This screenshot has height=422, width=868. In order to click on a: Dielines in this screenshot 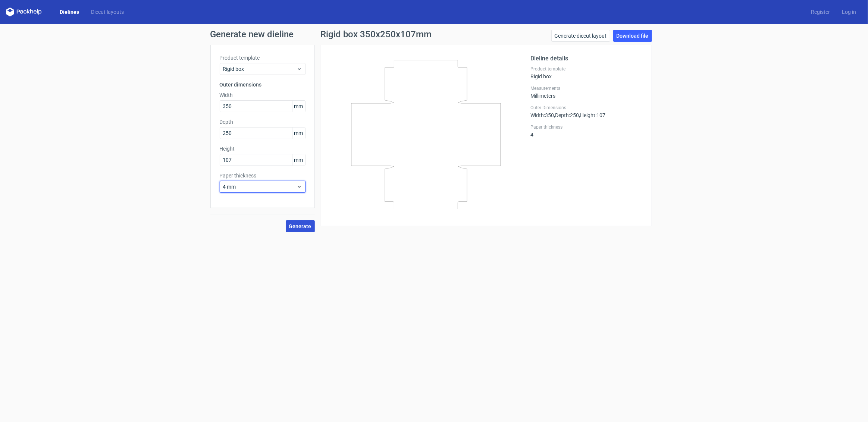, I will do `click(69, 12)`.